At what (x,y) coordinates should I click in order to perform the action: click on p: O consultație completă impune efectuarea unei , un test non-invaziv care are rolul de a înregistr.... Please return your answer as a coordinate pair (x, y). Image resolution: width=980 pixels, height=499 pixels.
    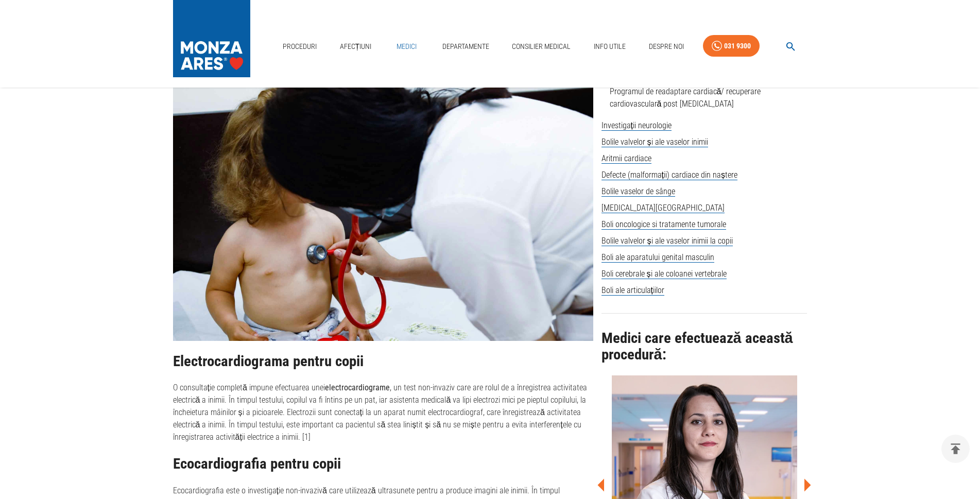
    Looking at the image, I should click on (383, 412).